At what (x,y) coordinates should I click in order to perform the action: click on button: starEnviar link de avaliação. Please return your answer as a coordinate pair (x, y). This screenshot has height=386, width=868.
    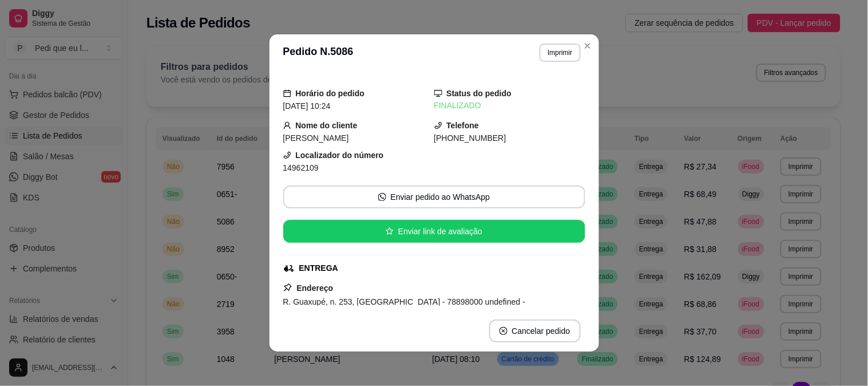
    Looking at the image, I should click on (434, 232).